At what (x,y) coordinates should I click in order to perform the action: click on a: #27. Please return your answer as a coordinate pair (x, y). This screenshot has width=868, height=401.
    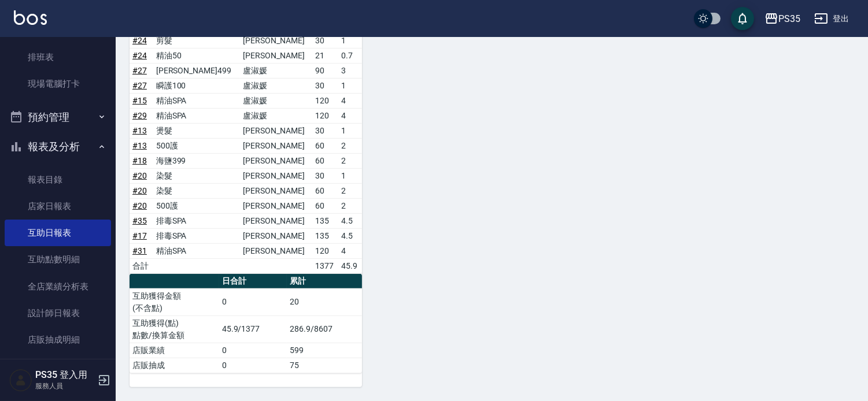
    Looking at the image, I should click on (140, 70).